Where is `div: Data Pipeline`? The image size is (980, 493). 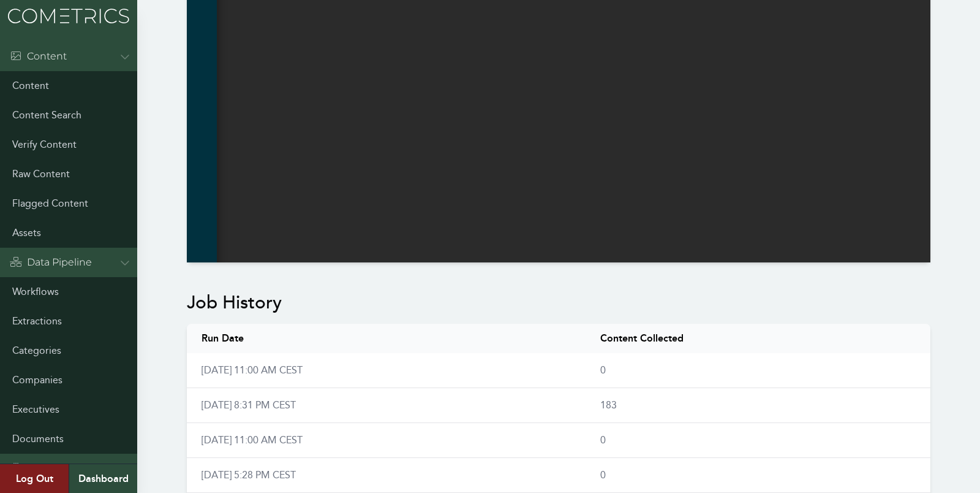 div: Data Pipeline is located at coordinates (51, 262).